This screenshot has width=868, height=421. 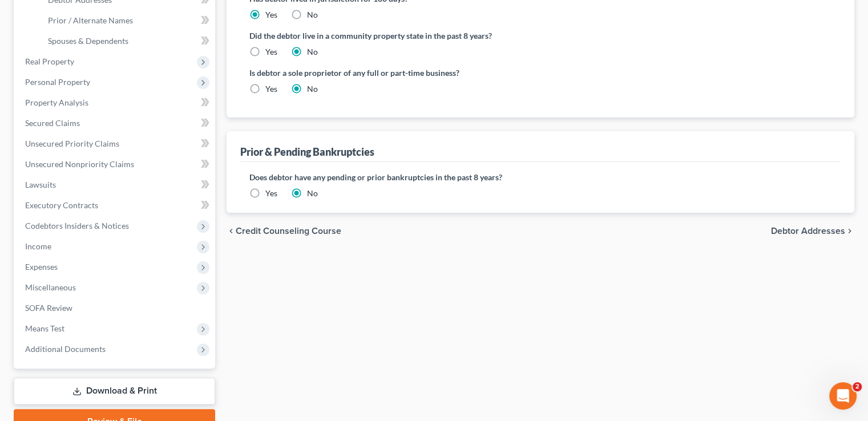 I want to click on a: Unsecured Nonpriority Claims, so click(x=116, y=164).